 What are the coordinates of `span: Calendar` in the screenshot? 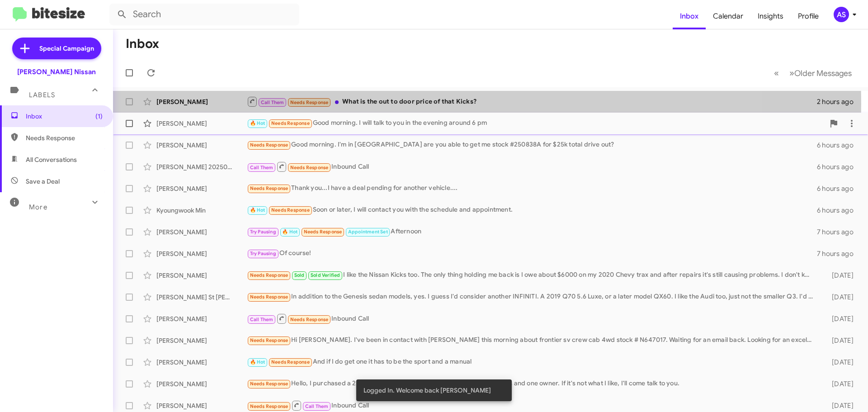 It's located at (727, 16).